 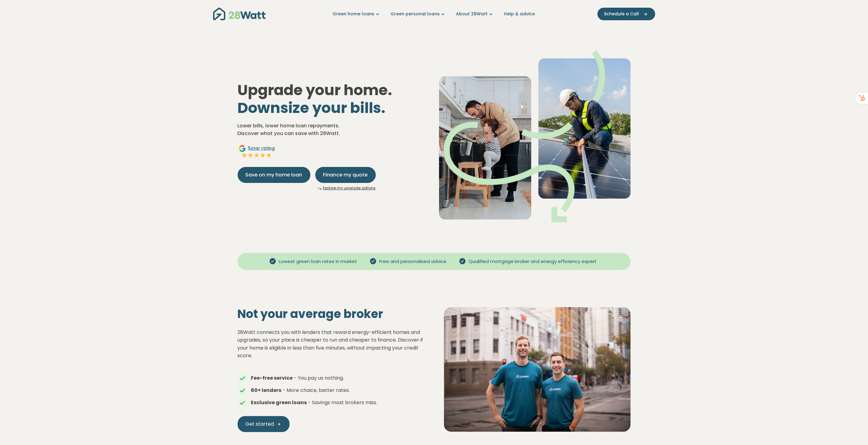 What do you see at coordinates (434, 14) in the screenshot?
I see `nav: Main navigation` at bounding box center [434, 14].